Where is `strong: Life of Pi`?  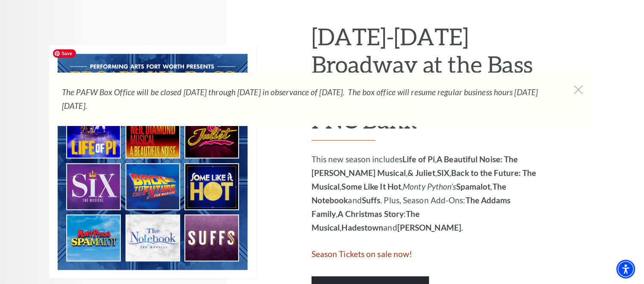 strong: Life of Pi is located at coordinates (419, 159).